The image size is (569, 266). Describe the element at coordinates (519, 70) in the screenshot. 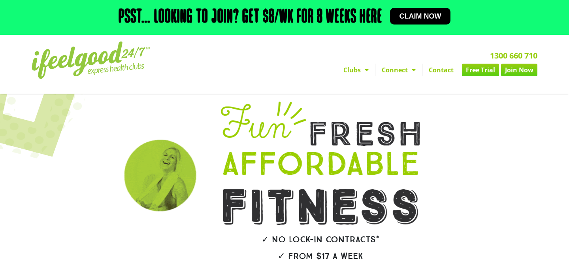

I see `a: Join Now` at that location.